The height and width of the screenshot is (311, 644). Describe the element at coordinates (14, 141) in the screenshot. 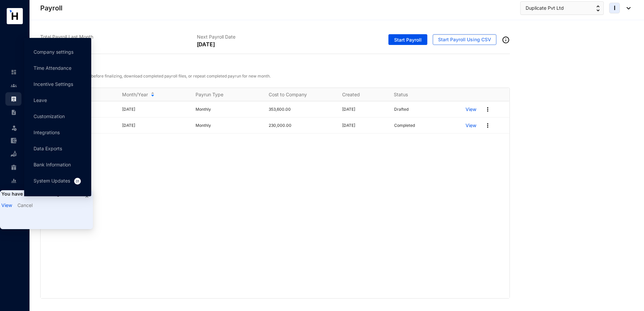

I see `li: Expenses` at that location.